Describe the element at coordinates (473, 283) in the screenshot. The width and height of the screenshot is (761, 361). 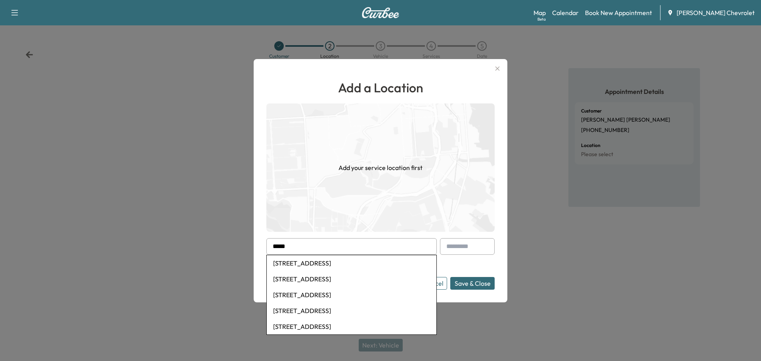
I see `button: Save & Close` at that location.